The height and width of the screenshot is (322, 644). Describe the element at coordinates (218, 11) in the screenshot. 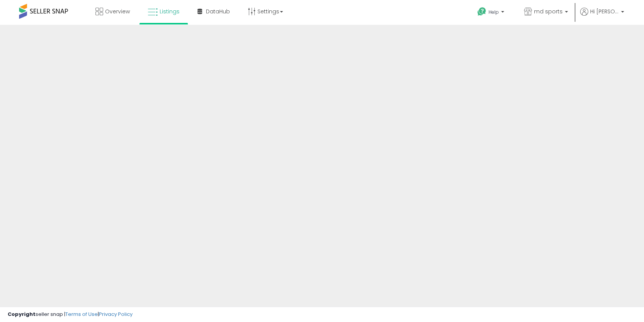

I see `span: DataHub` at that location.